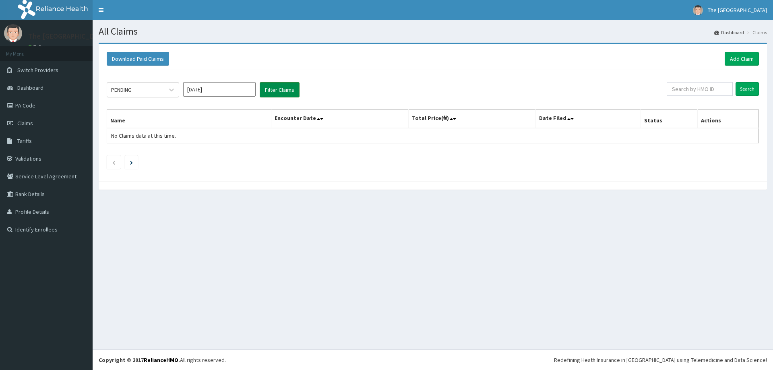 This screenshot has width=773, height=370. What do you see at coordinates (742, 59) in the screenshot?
I see `a: Add Claim` at bounding box center [742, 59].